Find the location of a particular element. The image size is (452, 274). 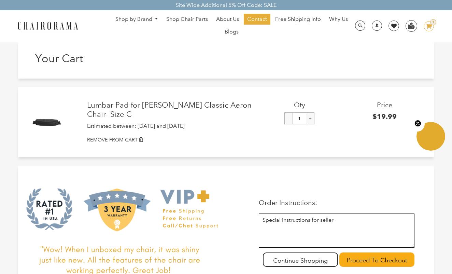

span: $19.99 is located at coordinates (384, 116).